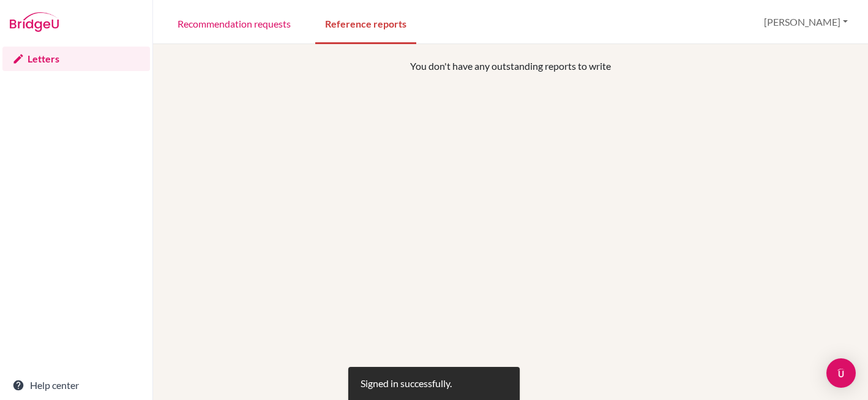  Describe the element at coordinates (76, 59) in the screenshot. I see `a: Letters` at that location.